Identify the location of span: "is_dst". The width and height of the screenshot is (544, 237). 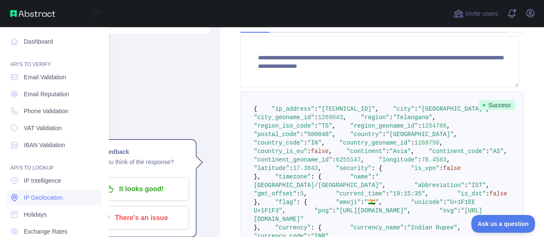
(471, 194).